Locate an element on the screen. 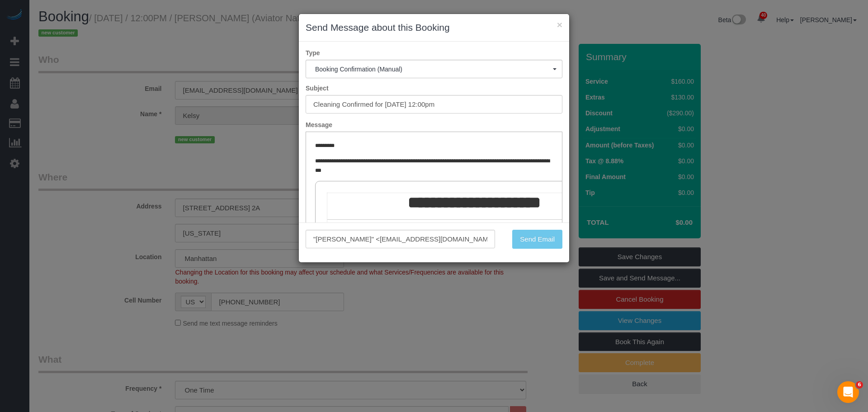  label: Type is located at coordinates (434, 53).